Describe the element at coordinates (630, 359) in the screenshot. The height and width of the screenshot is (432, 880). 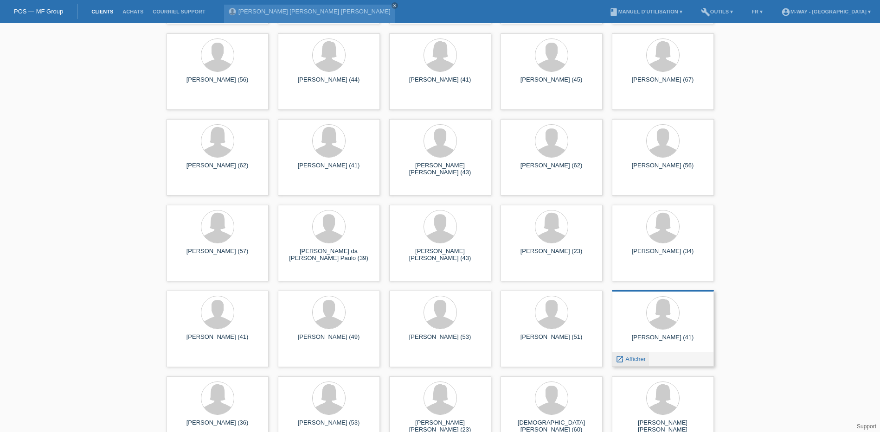
I see `a: launch Afficher` at that location.